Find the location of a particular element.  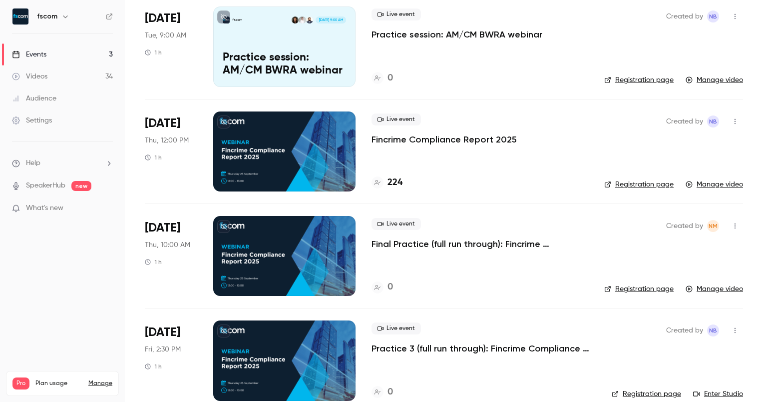

span: Help is located at coordinates (33, 163).